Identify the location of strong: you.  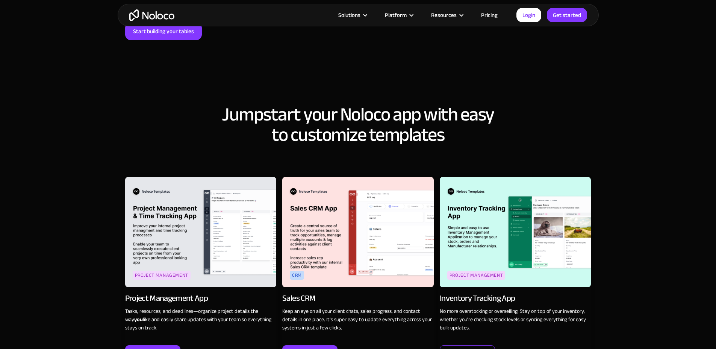
(138, 319).